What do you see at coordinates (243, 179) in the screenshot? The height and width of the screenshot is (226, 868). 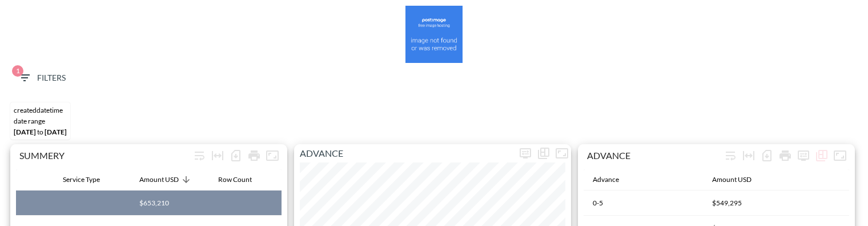 I see `span: Row Count` at bounding box center [243, 179].